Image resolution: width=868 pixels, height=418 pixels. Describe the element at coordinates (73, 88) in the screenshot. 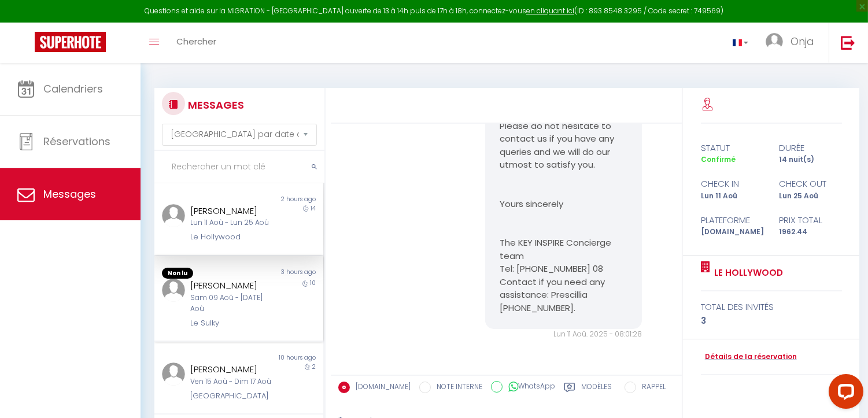

I see `span: Calendriers` at that location.